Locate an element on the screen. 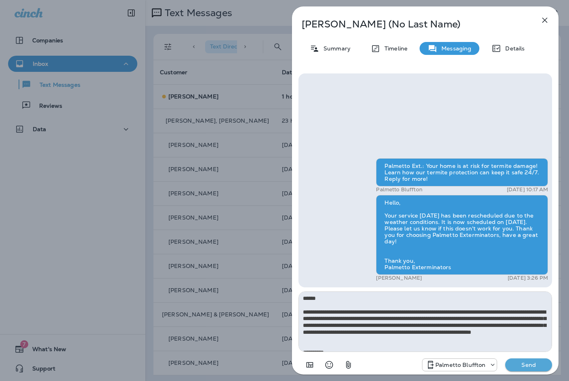 Image resolution: width=569 pixels, height=381 pixels. p: Summary is located at coordinates (335, 48).